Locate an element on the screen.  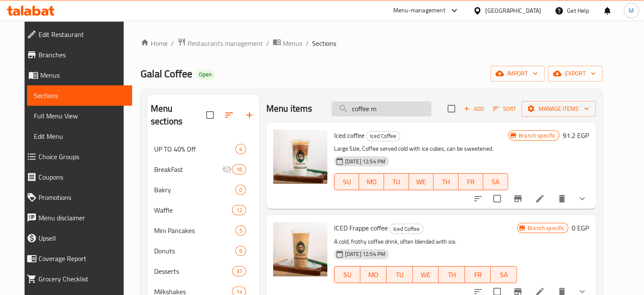
span: Select to update is located at coordinates (497, 198).